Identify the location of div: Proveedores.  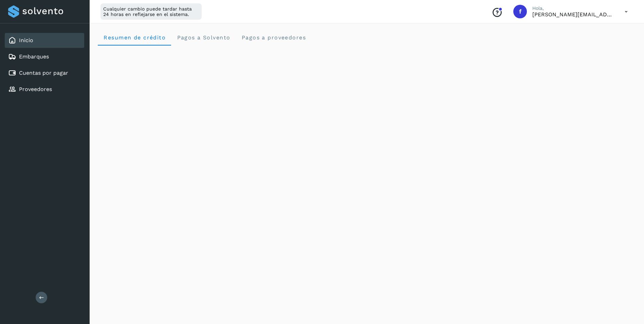
(45, 89).